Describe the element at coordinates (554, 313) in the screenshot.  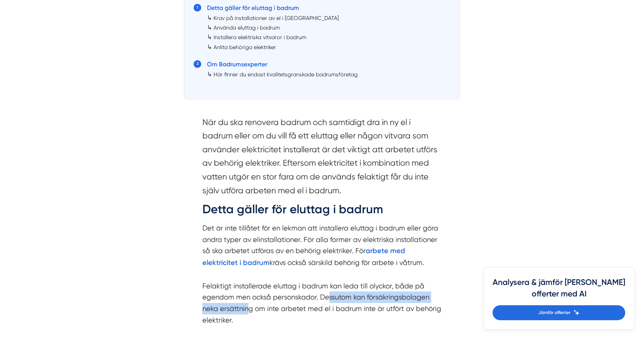
I see `span: Jämför offerter` at that location.